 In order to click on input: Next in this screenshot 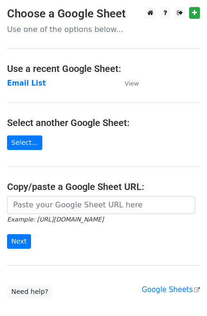, I will do `click(19, 241)`.